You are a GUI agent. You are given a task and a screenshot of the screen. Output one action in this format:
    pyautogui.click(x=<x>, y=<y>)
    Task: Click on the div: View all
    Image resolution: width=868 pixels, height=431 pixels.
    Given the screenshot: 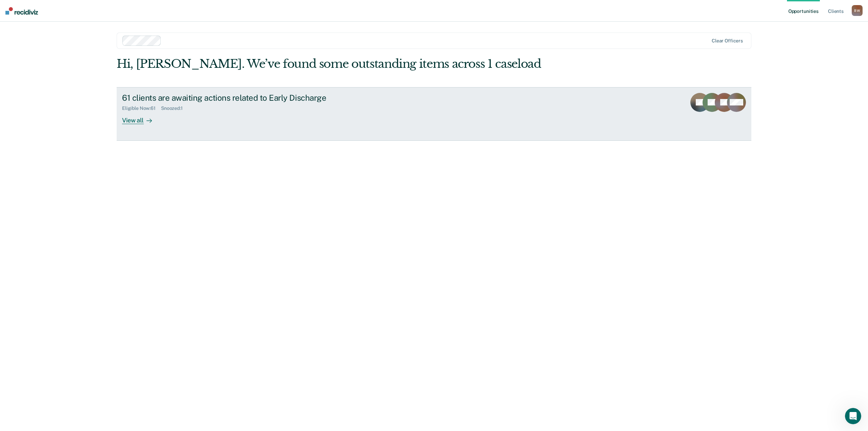 What is the action you would take?
    pyautogui.click(x=141, y=117)
    